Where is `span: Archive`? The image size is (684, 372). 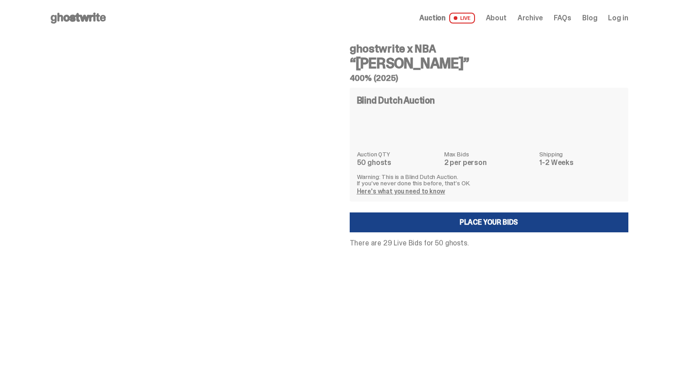
span: Archive is located at coordinates (530, 18).